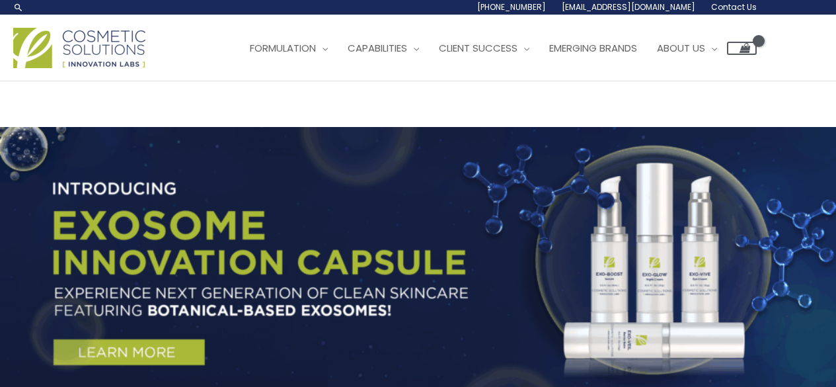 This screenshot has width=836, height=387. Describe the element at coordinates (283, 48) in the screenshot. I see `span: Formulation` at that location.